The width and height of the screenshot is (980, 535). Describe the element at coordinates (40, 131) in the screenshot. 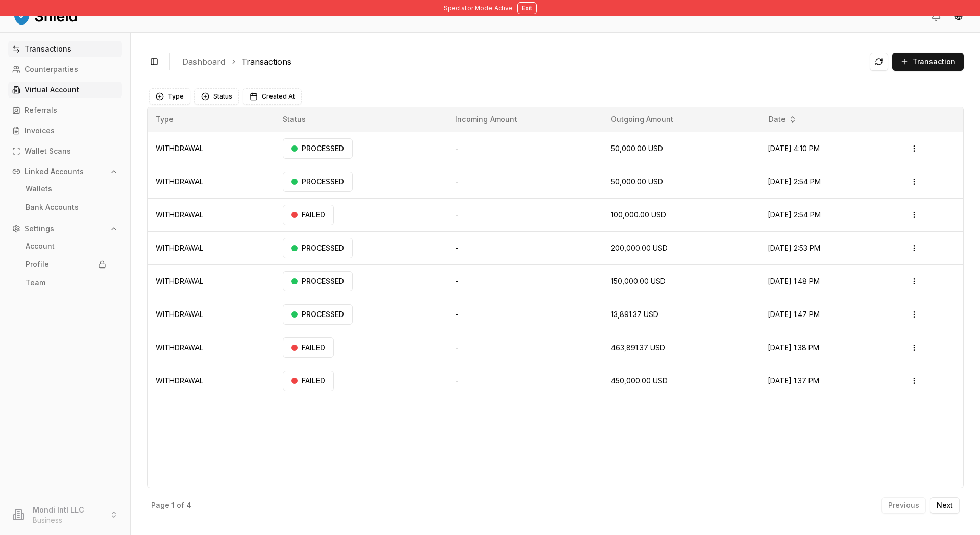

I see `p: Invoices` at that location.